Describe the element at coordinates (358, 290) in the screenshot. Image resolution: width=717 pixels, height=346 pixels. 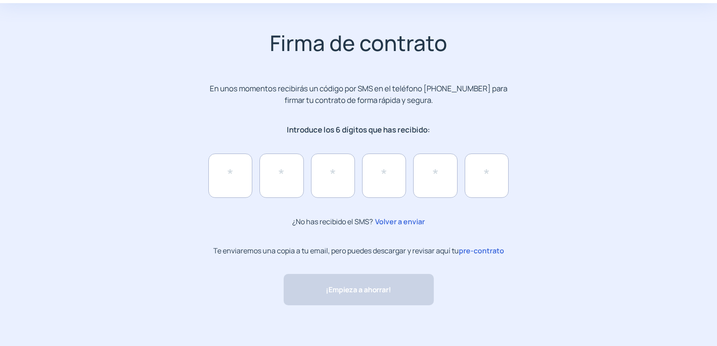
I see `span: ¡Empieza a ahorrar!` at that location.